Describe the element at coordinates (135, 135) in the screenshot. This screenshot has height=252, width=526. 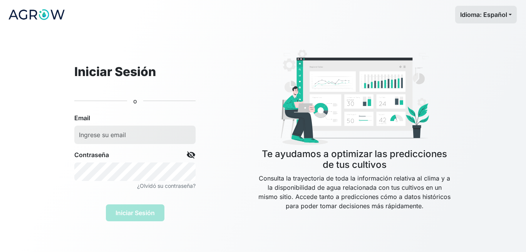
I see `input: Ingrese su email` at that location.